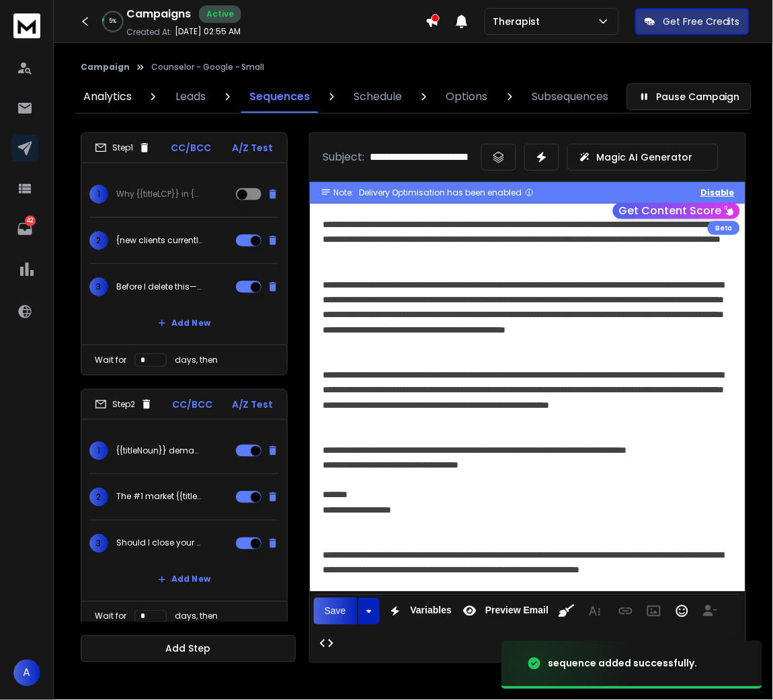  Describe the element at coordinates (159, 286) in the screenshot. I see `p: Before I delete this—should I send details?` at that location.